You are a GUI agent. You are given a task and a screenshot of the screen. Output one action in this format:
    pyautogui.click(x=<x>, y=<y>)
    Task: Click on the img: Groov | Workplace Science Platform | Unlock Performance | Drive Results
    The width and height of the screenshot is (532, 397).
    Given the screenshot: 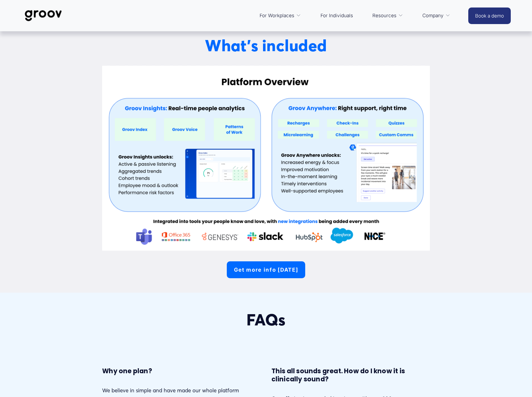 What is the action you would take?
    pyautogui.click(x=43, y=16)
    